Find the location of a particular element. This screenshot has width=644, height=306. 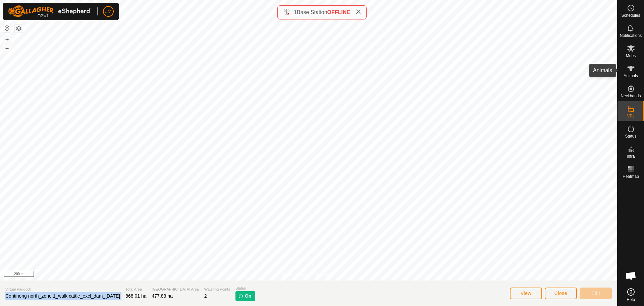

span: Watering Points is located at coordinates (217, 289).